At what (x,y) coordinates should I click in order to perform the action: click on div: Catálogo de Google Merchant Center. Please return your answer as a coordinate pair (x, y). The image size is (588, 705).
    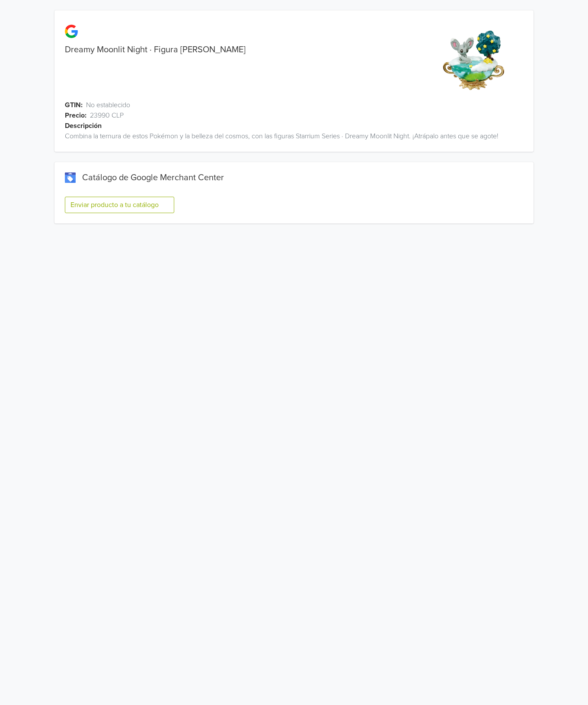
    Looking at the image, I should click on (294, 178).